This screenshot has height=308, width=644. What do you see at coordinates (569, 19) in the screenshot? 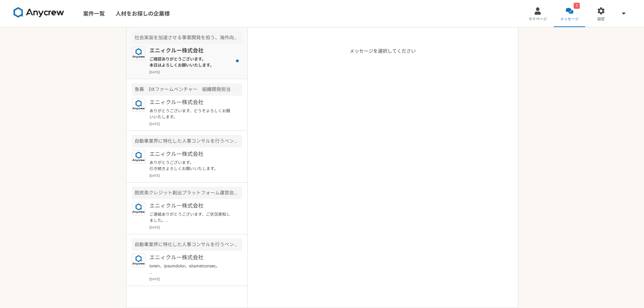
I see `span: メッセージ` at bounding box center [569, 19].